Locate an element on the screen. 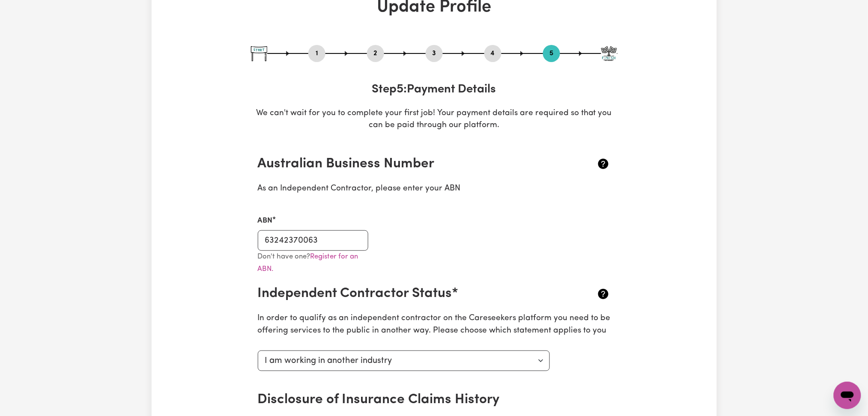 This screenshot has height=416, width=868. button: Go to step 2 is located at coordinates (376, 53).